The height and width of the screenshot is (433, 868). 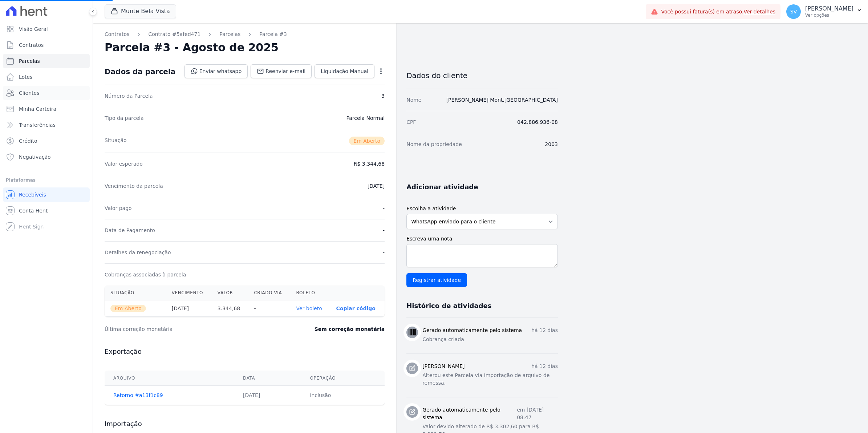 I want to click on dt: Última correção monetária, so click(x=187, y=329).